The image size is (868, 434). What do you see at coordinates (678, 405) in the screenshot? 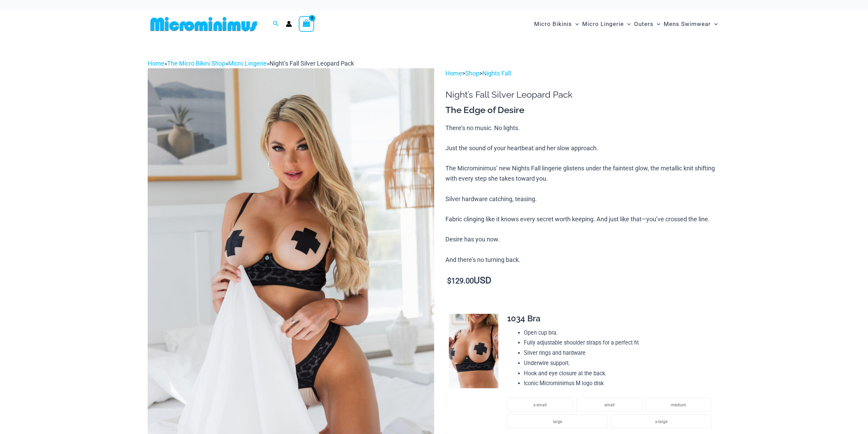
I see `span: medium` at bounding box center [678, 405].